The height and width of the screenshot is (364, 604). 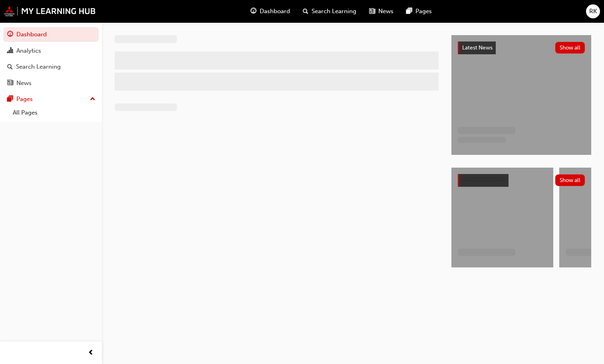 What do you see at coordinates (51, 99) in the screenshot?
I see `button: Pages` at bounding box center [51, 99].